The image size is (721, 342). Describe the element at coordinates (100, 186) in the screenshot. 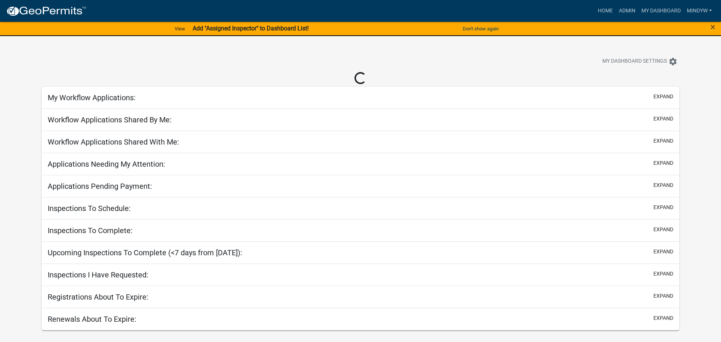

I see `h5: Applications Pending Payment:` at that location.